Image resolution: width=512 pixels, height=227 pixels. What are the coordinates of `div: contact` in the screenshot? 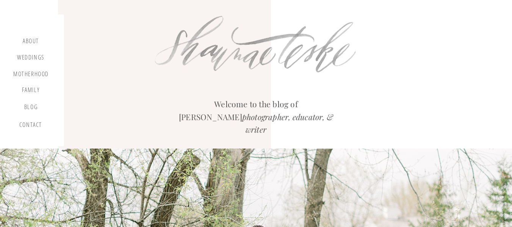 It's located at (31, 126).